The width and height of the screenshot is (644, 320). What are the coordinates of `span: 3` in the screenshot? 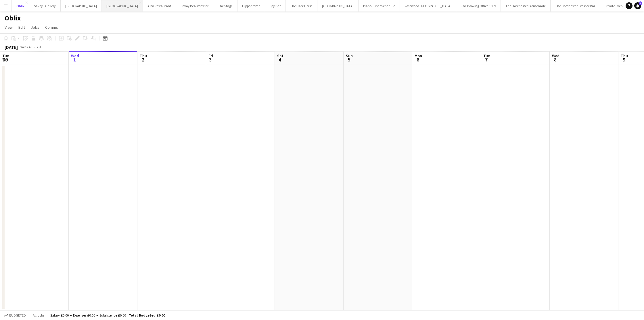 It's located at (210, 59).